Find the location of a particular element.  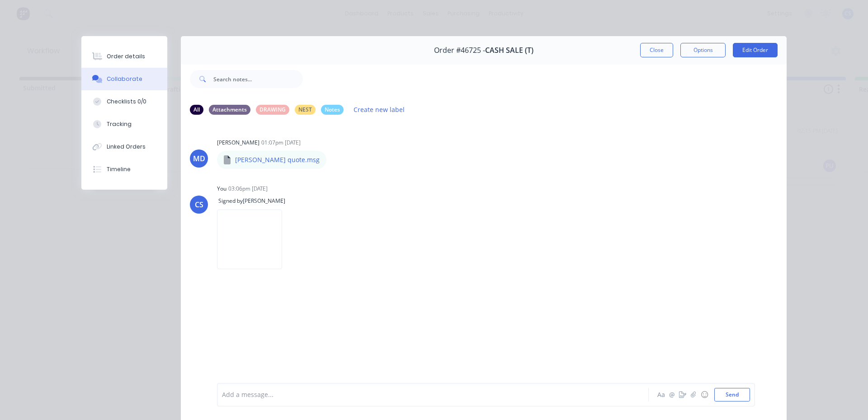

div: MD is located at coordinates (199, 159).